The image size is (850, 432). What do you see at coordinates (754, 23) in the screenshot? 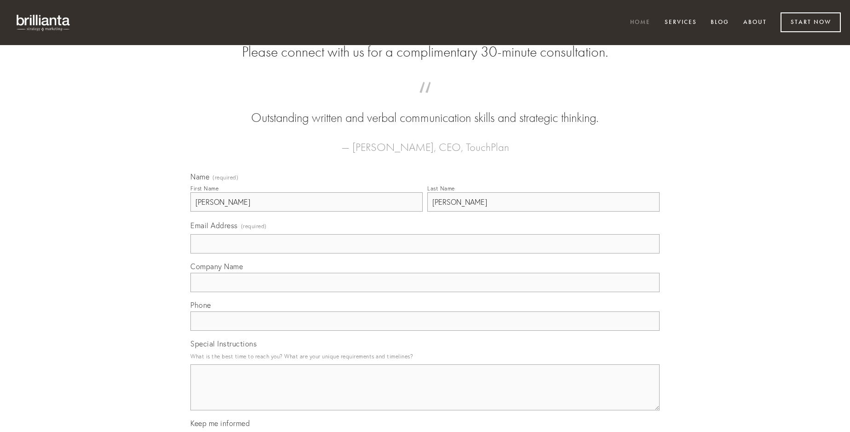
I see `a: About` at bounding box center [754, 23].